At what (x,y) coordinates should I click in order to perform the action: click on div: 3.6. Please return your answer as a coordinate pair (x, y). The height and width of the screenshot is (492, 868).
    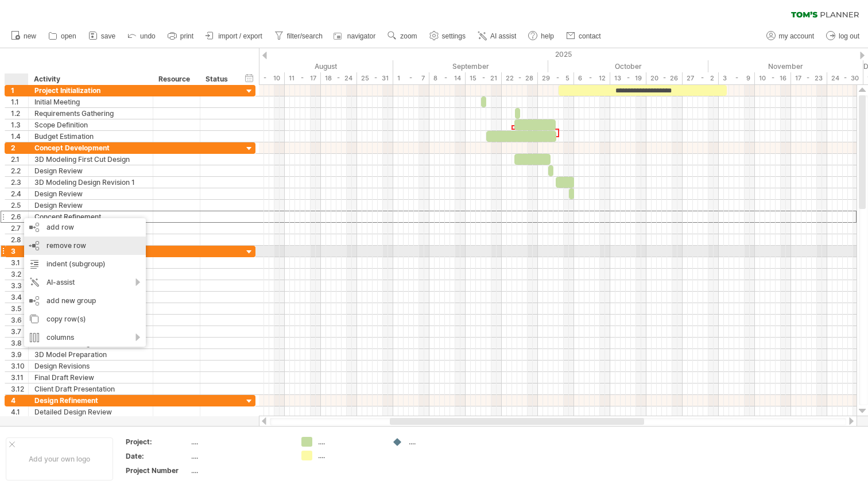
    Looking at the image, I should click on (20, 320).